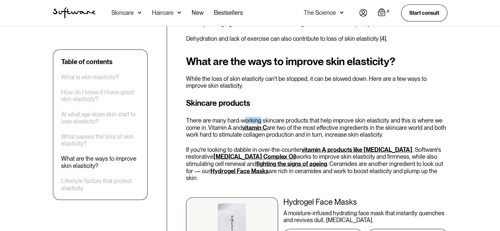  What do you see at coordinates (163, 12) in the screenshot?
I see `div: Haircare` at bounding box center [163, 12].